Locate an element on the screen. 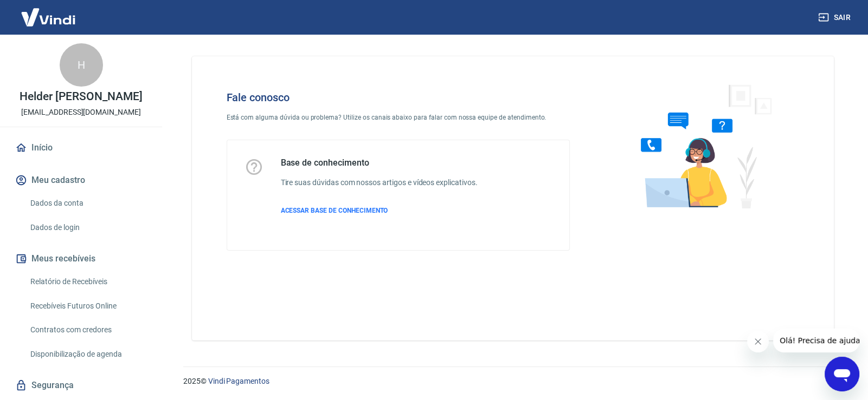  a: Disponibilização de agenda is located at coordinates (87, 354).